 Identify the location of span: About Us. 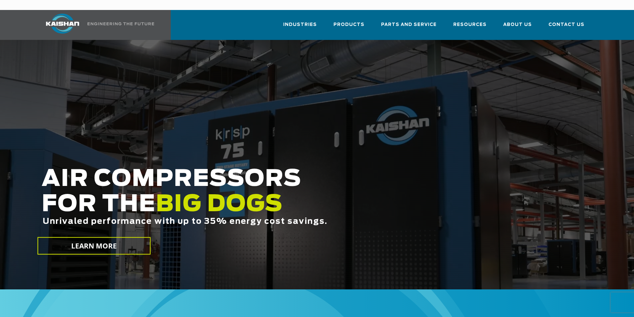
(518, 25).